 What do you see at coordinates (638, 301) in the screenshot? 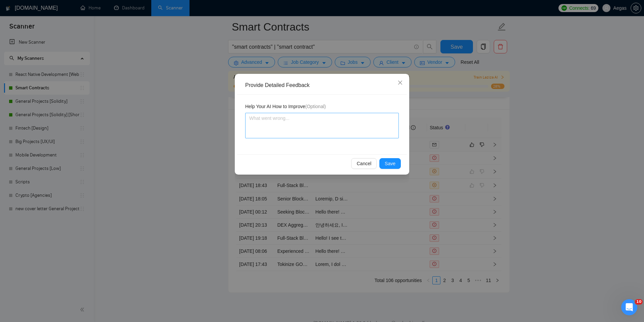
I see `span: 10` at bounding box center [638, 301].